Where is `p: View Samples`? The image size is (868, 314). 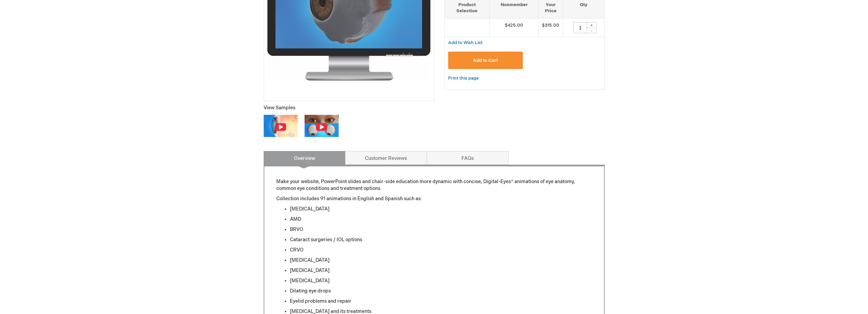
p: View Samples is located at coordinates (349, 108).